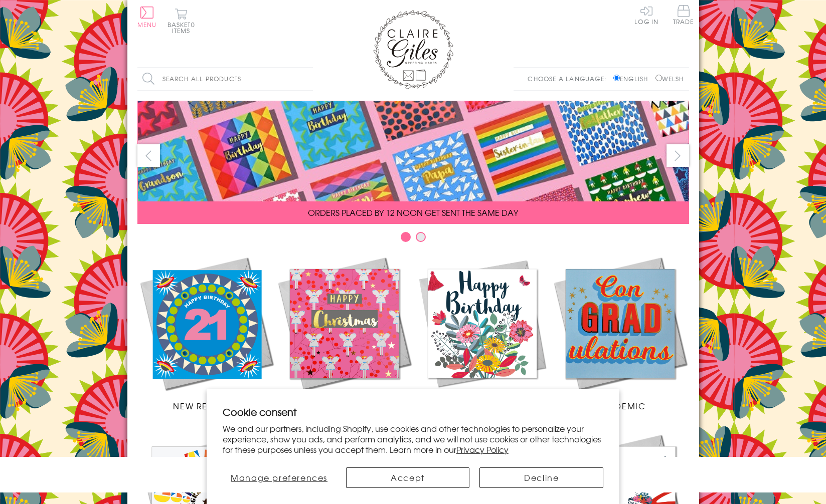  Describe the element at coordinates (620, 406) in the screenshot. I see `span: Academic` at that location.